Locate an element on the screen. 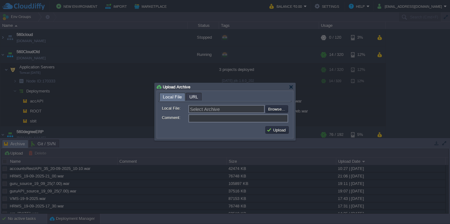 Image resolution: width=450 pixels, height=224 pixels. label: Local File: is located at coordinates (175, 108).